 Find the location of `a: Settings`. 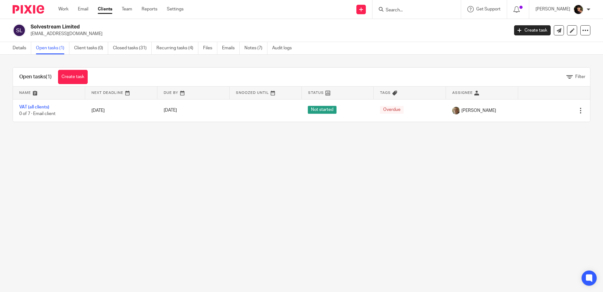

a: Settings is located at coordinates (175, 9).